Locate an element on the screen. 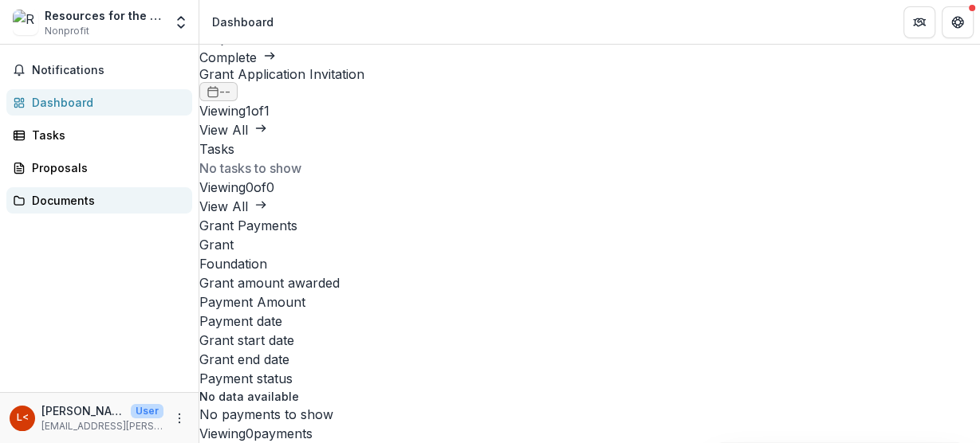  span: Nonprofit is located at coordinates (67, 31).